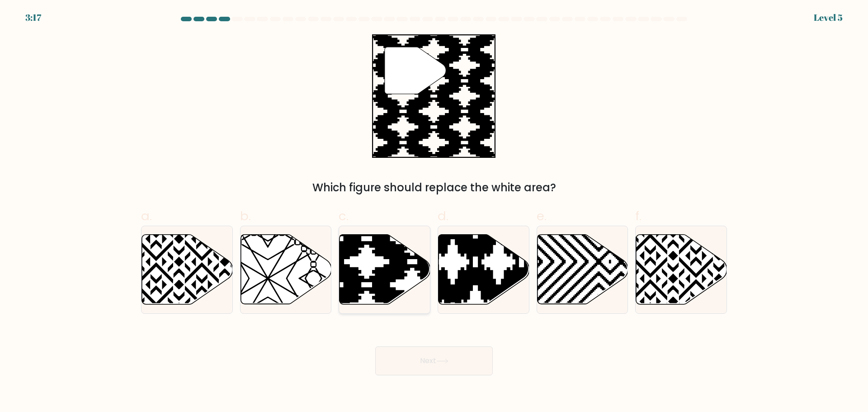 This screenshot has width=868, height=412. Describe the element at coordinates (146, 216) in the screenshot. I see `span: a.` at that location.